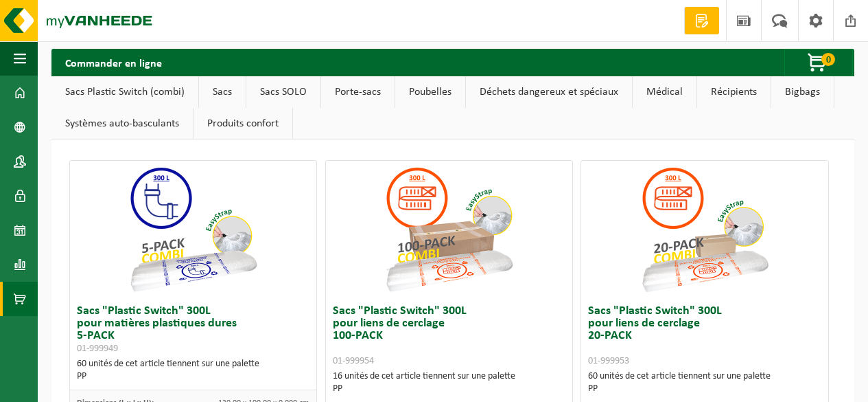  I want to click on h3: Sacs "Plastic Switch" 300L pour liens de cerclage 20-PACK, so click(705, 335).